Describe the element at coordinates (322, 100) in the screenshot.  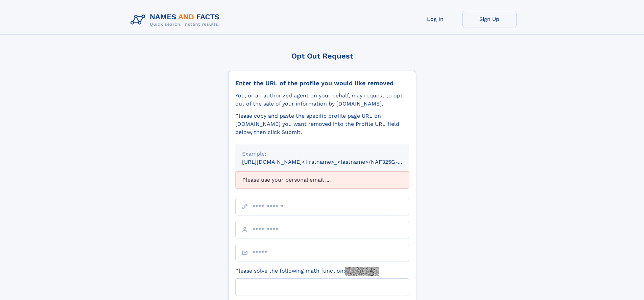
I see `div: You, or an authorized agent on your behalf, may request to opt-out of the sale of your informatio...` at that location.